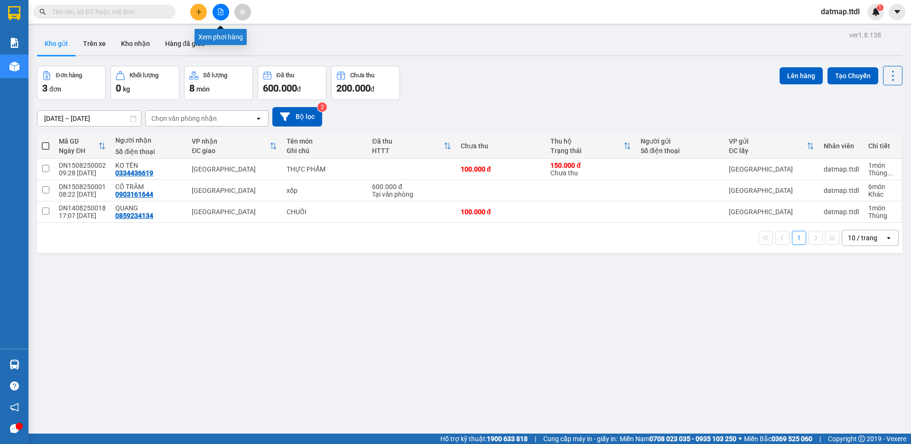  Describe the element at coordinates (118, 88) in the screenshot. I see `span: 0` at that location.